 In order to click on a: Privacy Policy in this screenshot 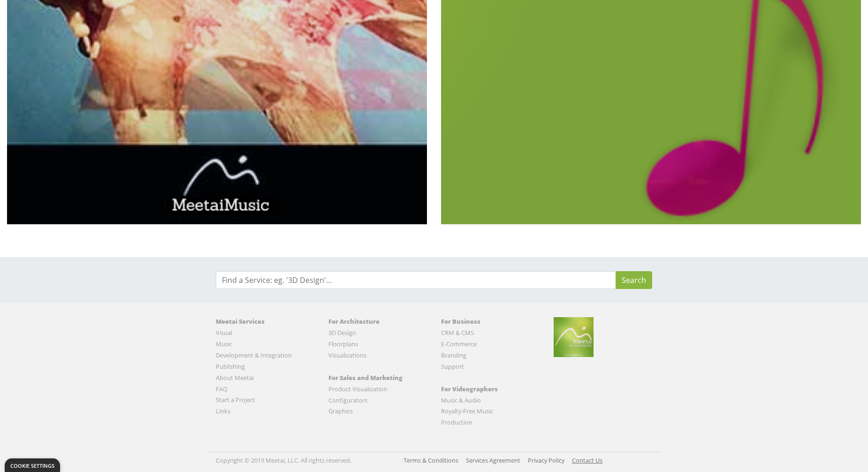, I will do `click(546, 460)`.